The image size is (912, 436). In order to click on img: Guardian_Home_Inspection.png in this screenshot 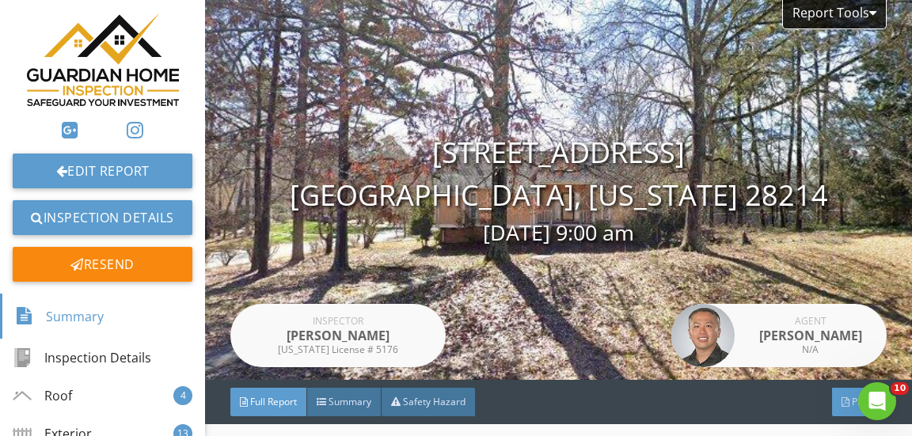, I will do `click(103, 59)`.